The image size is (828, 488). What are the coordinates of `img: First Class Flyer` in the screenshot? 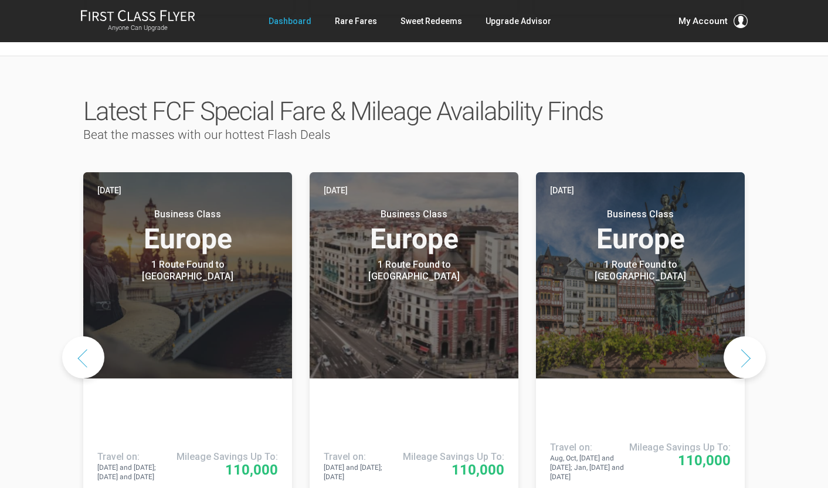 It's located at (138, 15).